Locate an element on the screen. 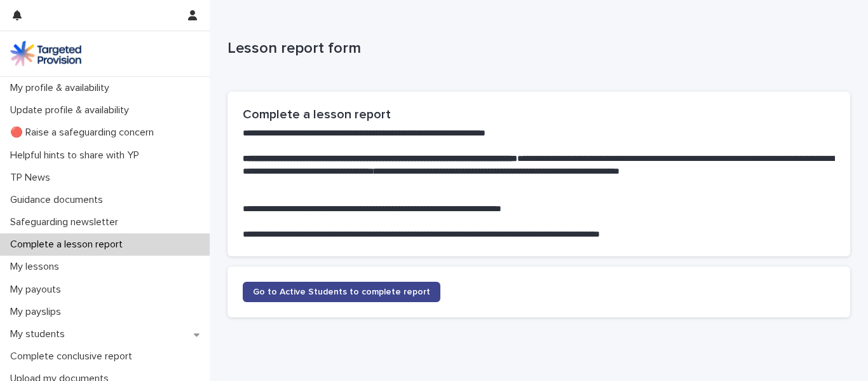 This screenshot has height=381, width=868. p: 🔴 Raise a safeguarding concern is located at coordinates (84, 133).